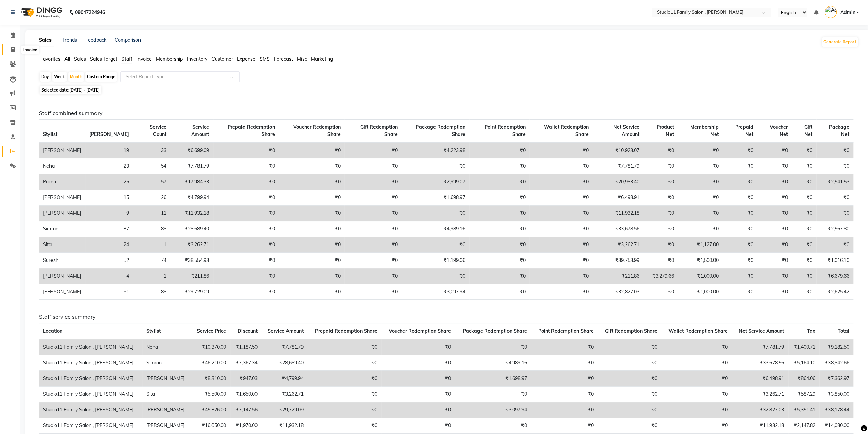  I want to click on td: ₹3,097.94, so click(435, 292).